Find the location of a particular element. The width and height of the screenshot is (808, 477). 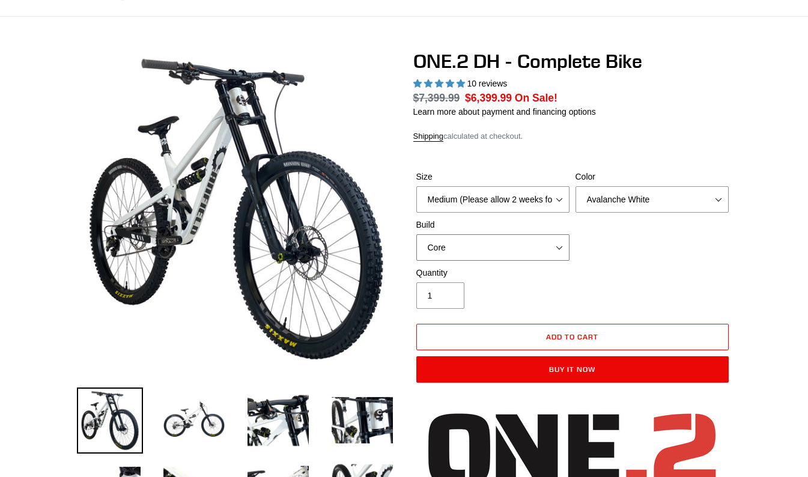

label: Color is located at coordinates (652, 177).